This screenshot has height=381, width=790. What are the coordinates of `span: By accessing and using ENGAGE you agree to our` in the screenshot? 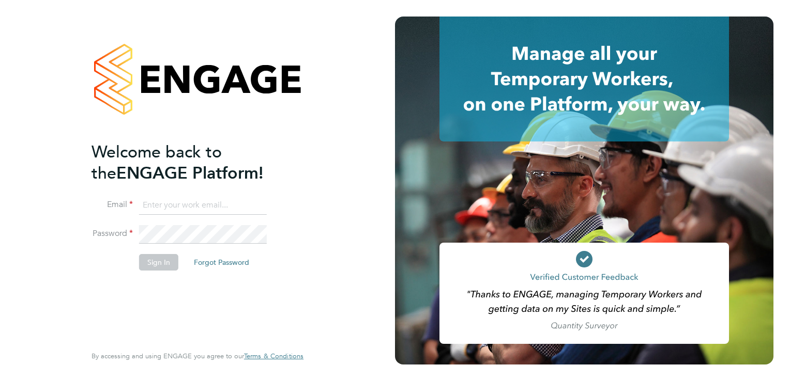 It's located at (197, 356).